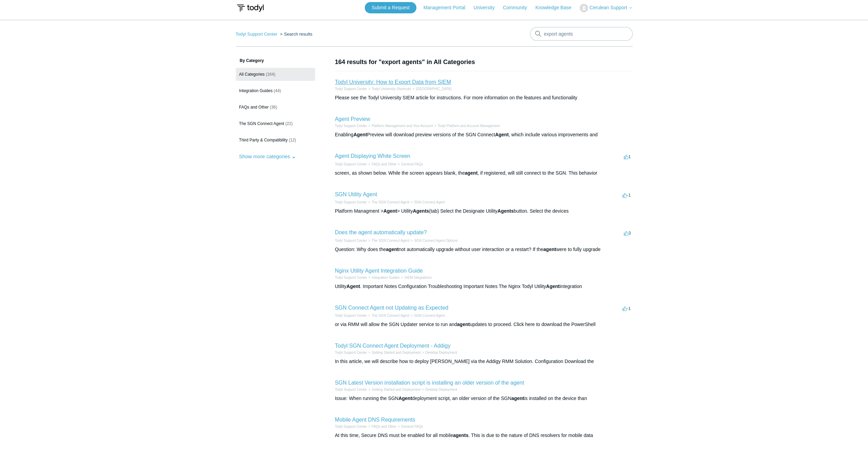 Image resolution: width=868 pixels, height=450 pixels. I want to click on em: agents, so click(460, 435).